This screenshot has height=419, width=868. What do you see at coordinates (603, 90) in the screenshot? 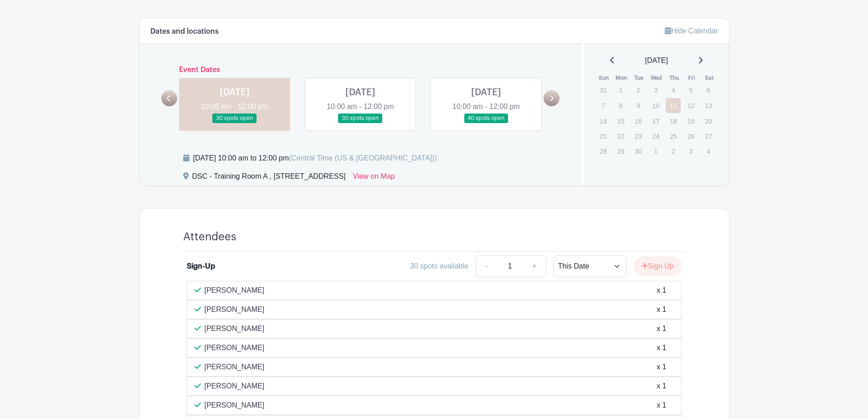
I see `p: 31` at bounding box center [603, 90].